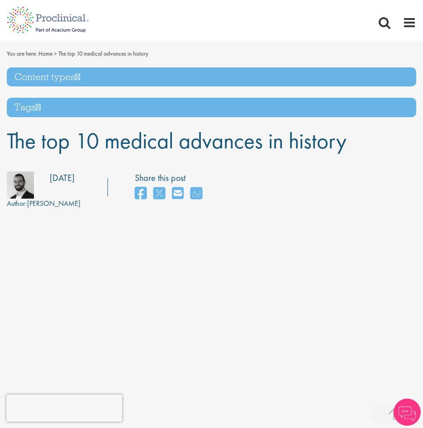 The width and height of the screenshot is (423, 428). Describe the element at coordinates (178, 194) in the screenshot. I see `a: share on email` at that location.